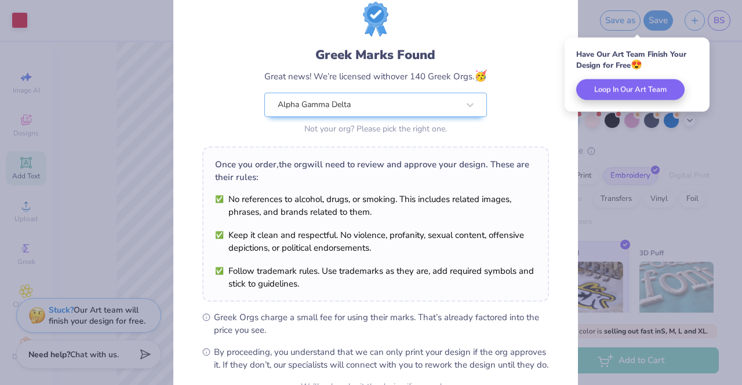 This screenshot has width=742, height=385. I want to click on span: Greek Orgs charge a small fee for using their marks. That’s already factored into the price you see., so click(381, 324).